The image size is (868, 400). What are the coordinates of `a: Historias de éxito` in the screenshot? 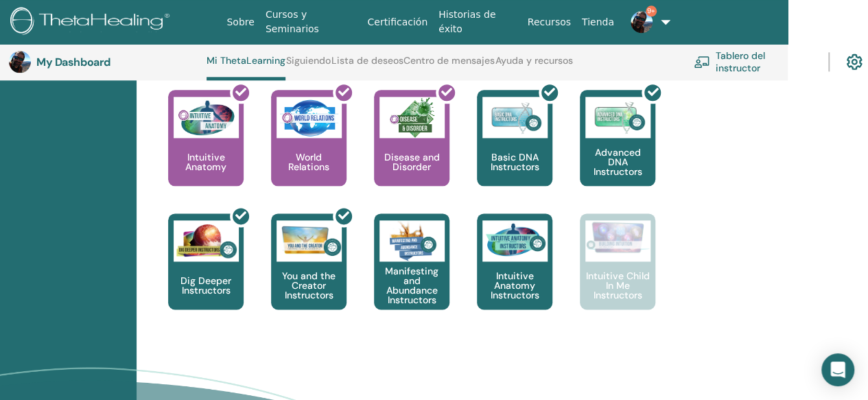 It's located at (477, 22).